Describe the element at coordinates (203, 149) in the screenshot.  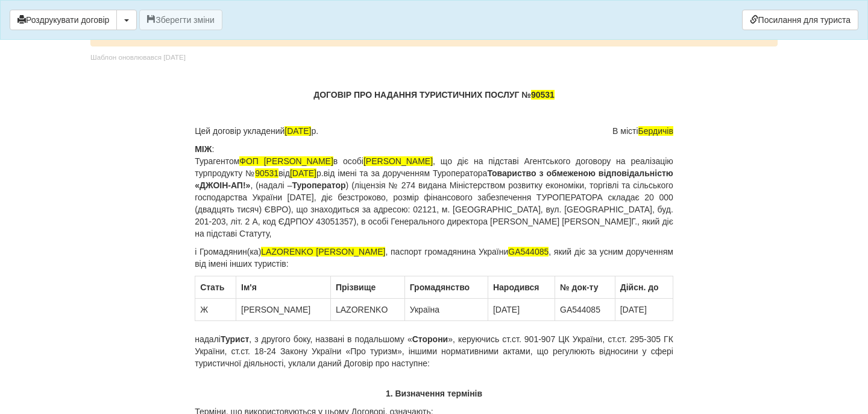
I see `b: МІЖ` at that location.